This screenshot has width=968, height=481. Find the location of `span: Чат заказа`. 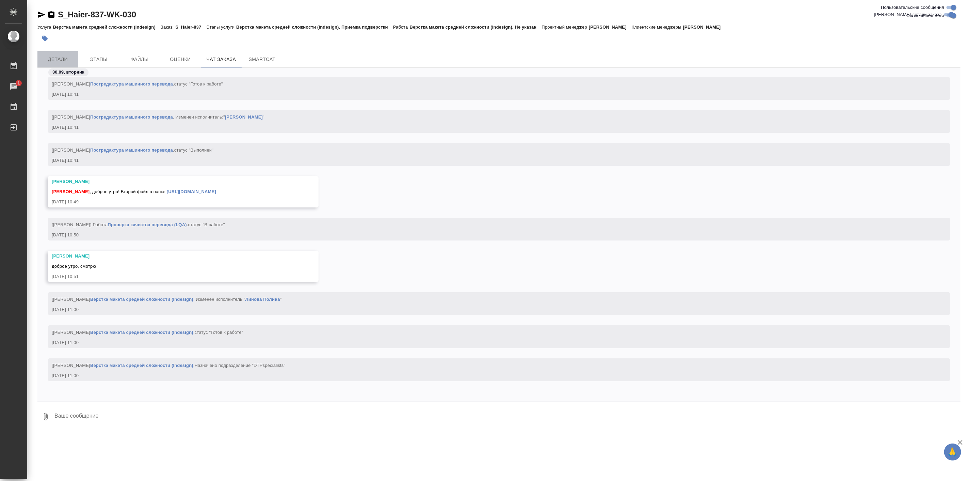

span: Чат заказа is located at coordinates (221, 59).